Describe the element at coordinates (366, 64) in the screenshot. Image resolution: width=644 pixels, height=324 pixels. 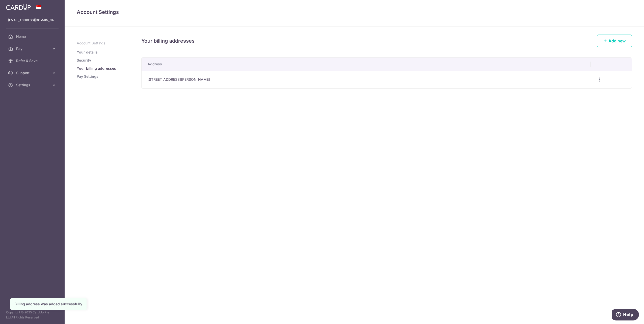
I see `th: Address` at that location.